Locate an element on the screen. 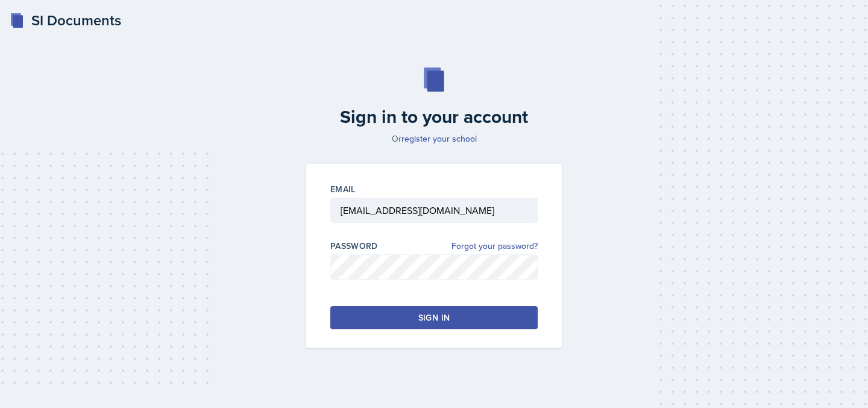 This screenshot has width=868, height=408. a: Forgot your password? is located at coordinates (494, 246).